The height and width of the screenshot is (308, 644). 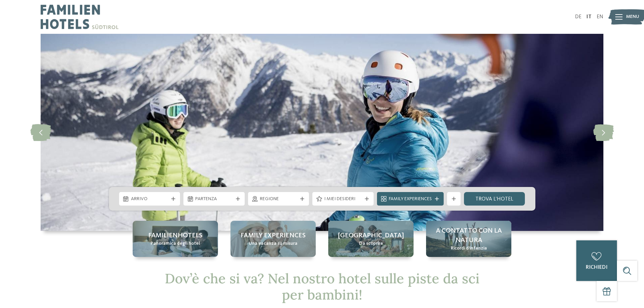 What do you see at coordinates (273, 244) in the screenshot?
I see `span: Una vacanza su misura` at bounding box center [273, 244].